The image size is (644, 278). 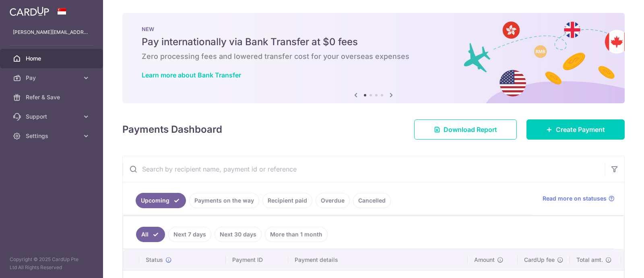 I want to click on img: CardUp, so click(x=29, y=11).